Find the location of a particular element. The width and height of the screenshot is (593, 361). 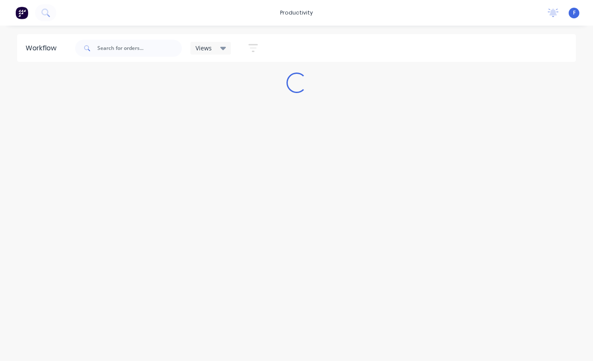

span: Views is located at coordinates (204, 48).